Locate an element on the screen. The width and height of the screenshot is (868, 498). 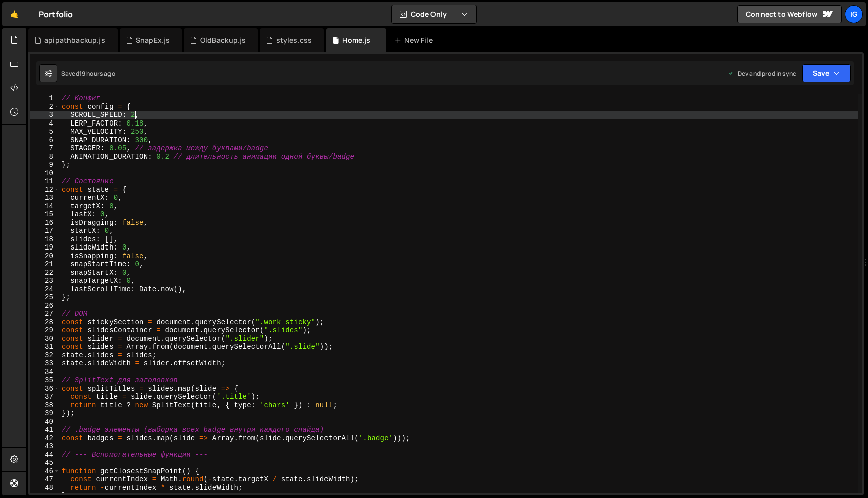
div: 17 is located at coordinates (45, 231).